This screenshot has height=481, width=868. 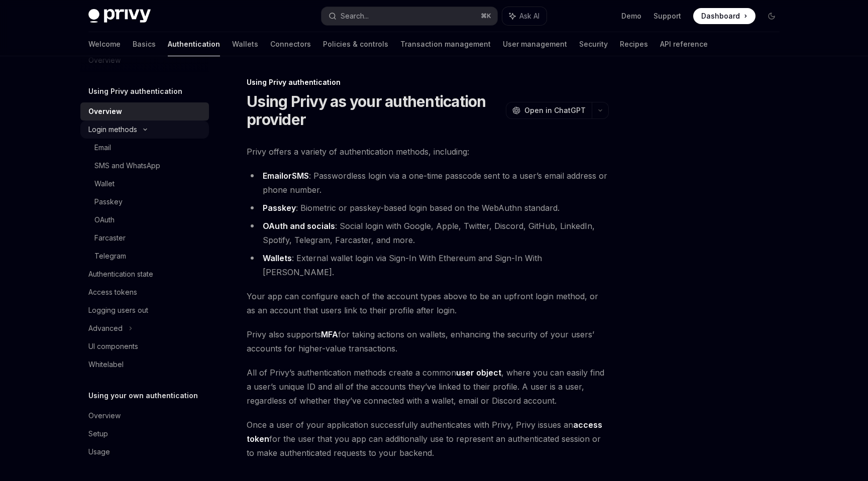 What do you see at coordinates (118, 310) in the screenshot?
I see `div: Logging users out` at bounding box center [118, 310].